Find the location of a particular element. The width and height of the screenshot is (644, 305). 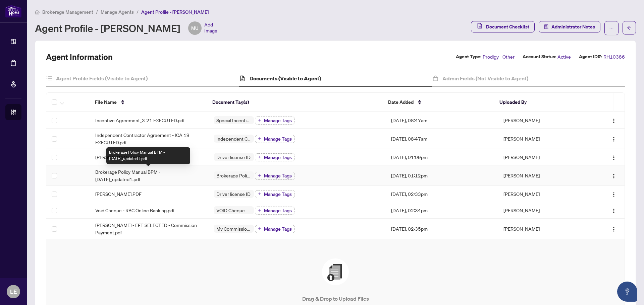

p: Drag & Drop to Upload Files is located at coordinates (335, 298).